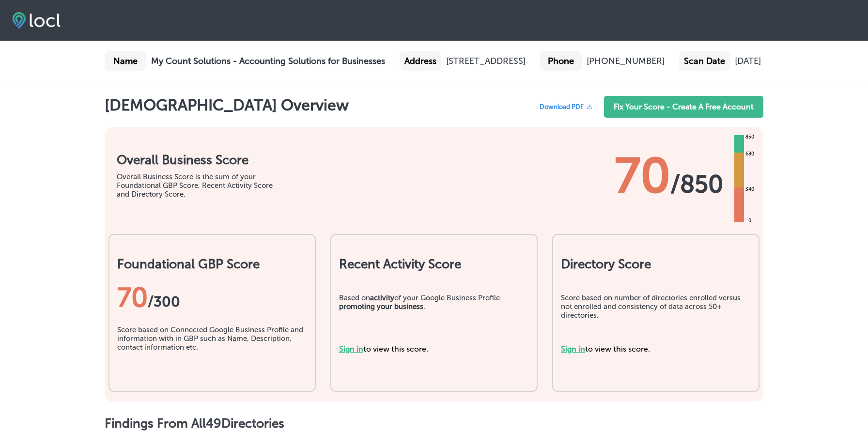  What do you see at coordinates (434, 318) in the screenshot?
I see `div: Based on of your Google Business Profile .` at bounding box center [434, 318].